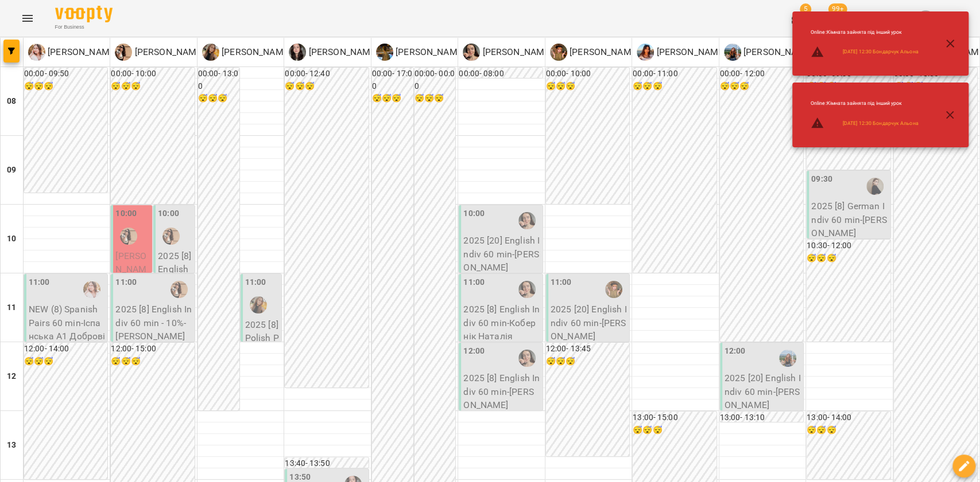  Describe the element at coordinates (326, 464) in the screenshot. I see `h6: 13:40 - 13:50` at that location.